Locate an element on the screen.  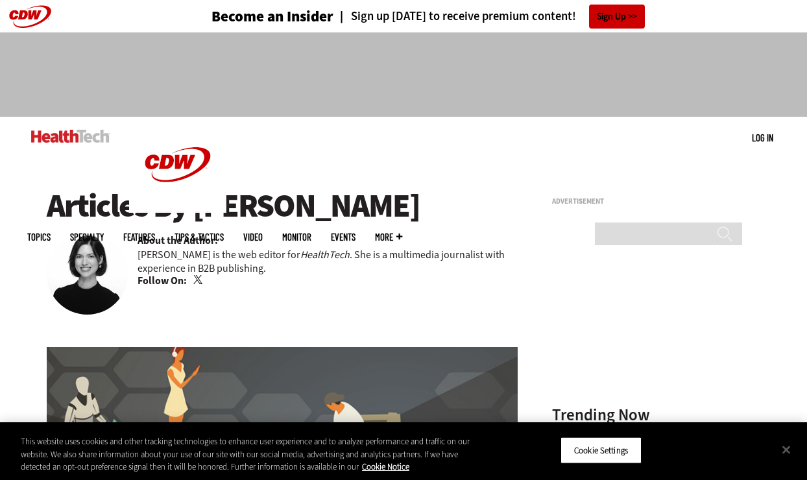
a: Log in is located at coordinates (763, 138).